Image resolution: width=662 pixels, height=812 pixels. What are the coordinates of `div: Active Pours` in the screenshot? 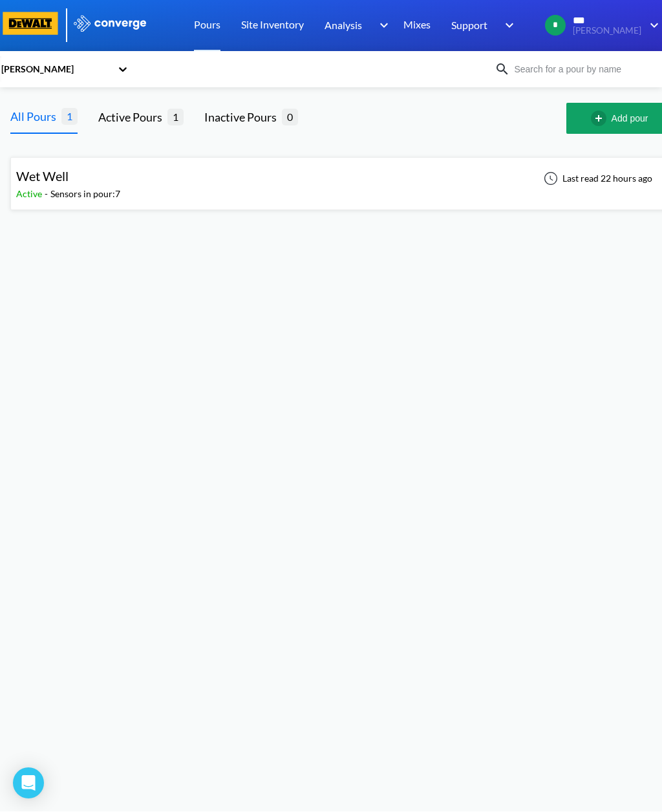 It's located at (132, 118).